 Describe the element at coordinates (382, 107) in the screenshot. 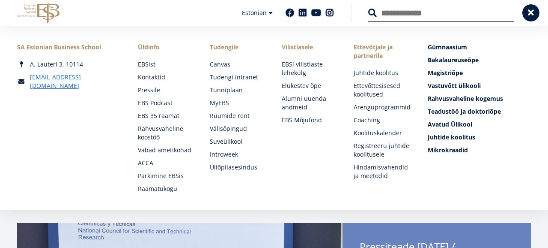

I see `a: Arenguprogrammid` at that location.